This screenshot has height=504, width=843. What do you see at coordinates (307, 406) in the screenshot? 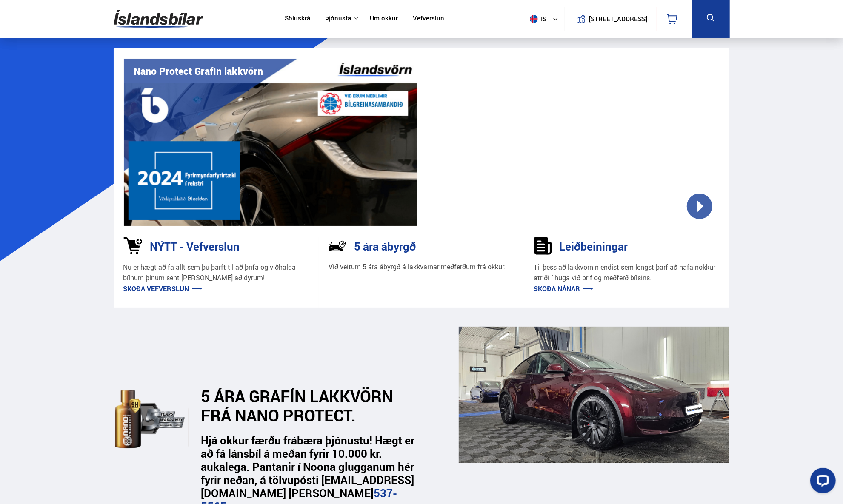
I see `h2: 5 ÁRA GRAFÍN LAKKVÖRN FRÁ NANO PROTECT.` at bounding box center [307, 406].